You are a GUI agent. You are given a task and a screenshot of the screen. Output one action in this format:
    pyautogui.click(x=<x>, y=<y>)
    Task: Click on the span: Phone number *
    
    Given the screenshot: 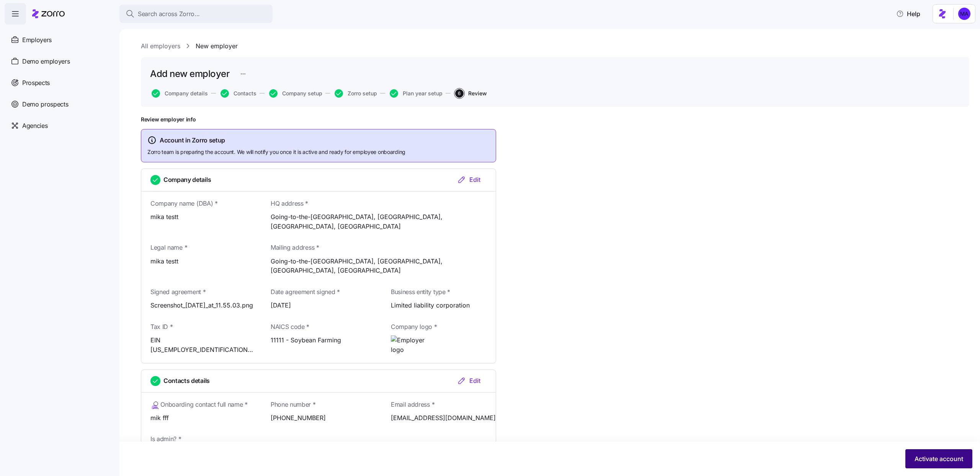 What is the action you would take?
    pyautogui.click(x=293, y=404)
    